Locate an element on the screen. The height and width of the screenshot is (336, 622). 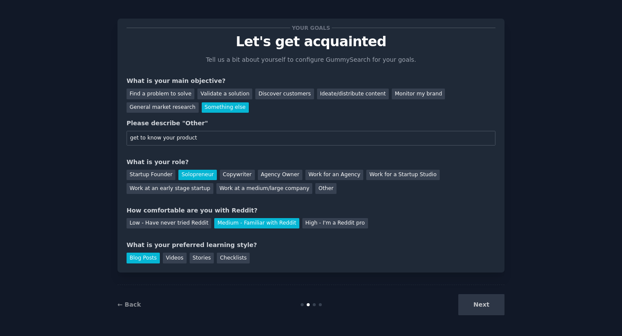
div: Find a problem to solve is located at coordinates (160, 94).